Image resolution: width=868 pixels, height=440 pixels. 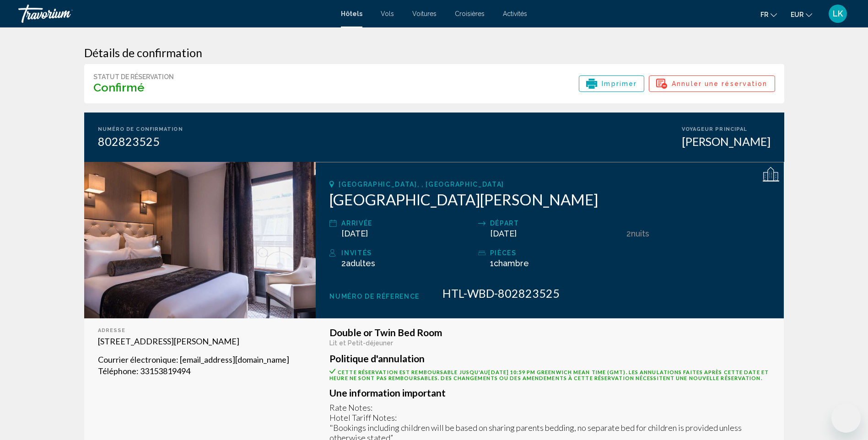 What do you see at coordinates (719, 84) in the screenshot?
I see `span: Annuler une réservation` at bounding box center [719, 84].